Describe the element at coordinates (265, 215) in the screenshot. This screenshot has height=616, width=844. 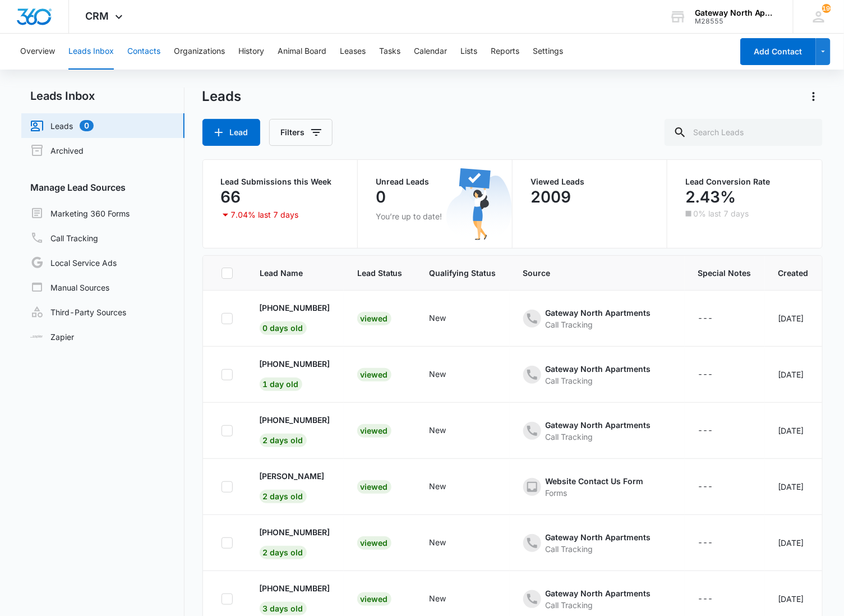
I see `p: 7.04% last 7 days` at that location.